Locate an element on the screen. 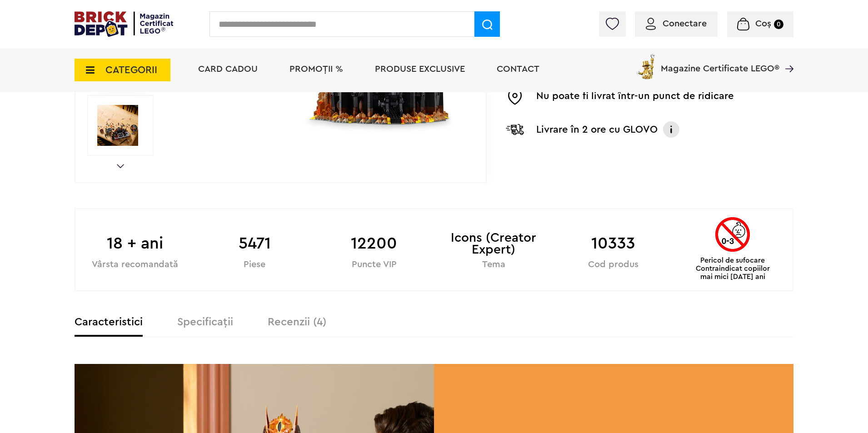  a: PROMOȚII % is located at coordinates (316, 69).